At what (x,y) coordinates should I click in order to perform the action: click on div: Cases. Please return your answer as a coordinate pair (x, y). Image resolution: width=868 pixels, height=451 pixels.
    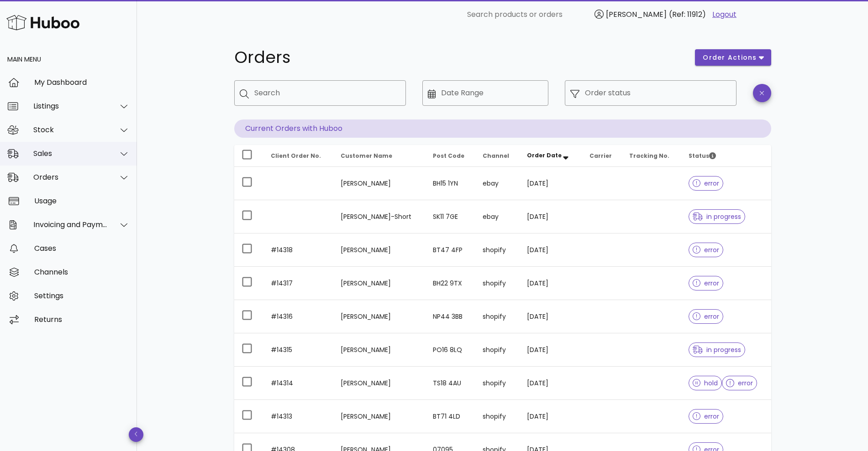
    Looking at the image, I should click on (82, 248).